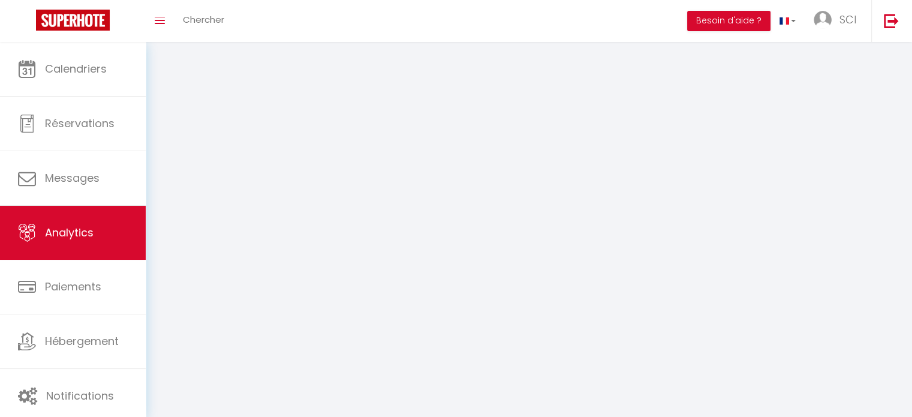  What do you see at coordinates (729, 21) in the screenshot?
I see `button: Besoin d'aide ?` at bounding box center [729, 21].